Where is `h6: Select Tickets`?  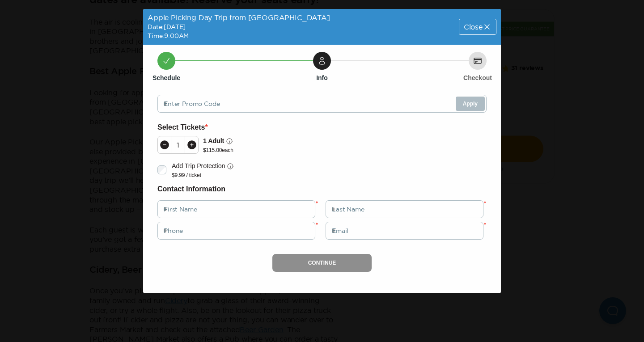 h6: Select Tickets is located at coordinates (322, 127).